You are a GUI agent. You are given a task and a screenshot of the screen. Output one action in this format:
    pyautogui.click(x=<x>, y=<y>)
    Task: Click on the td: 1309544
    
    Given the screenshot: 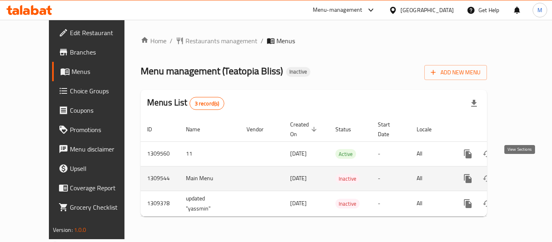 What is the action you would take?
    pyautogui.click(x=160, y=178)
    